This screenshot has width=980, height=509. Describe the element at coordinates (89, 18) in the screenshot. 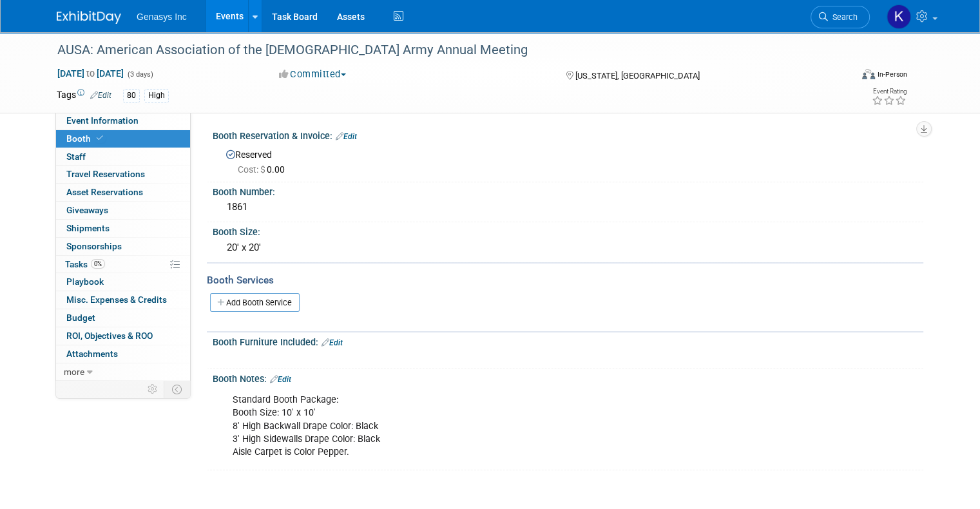

I see `img: ExhibitDay` at that location.